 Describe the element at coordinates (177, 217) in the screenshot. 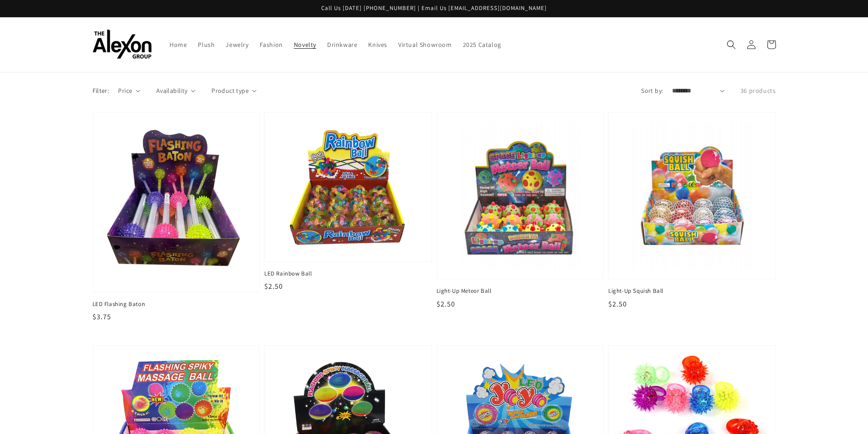

I see `a: LED Flashing Baton LED Flashing Baton $3.75` at that location.